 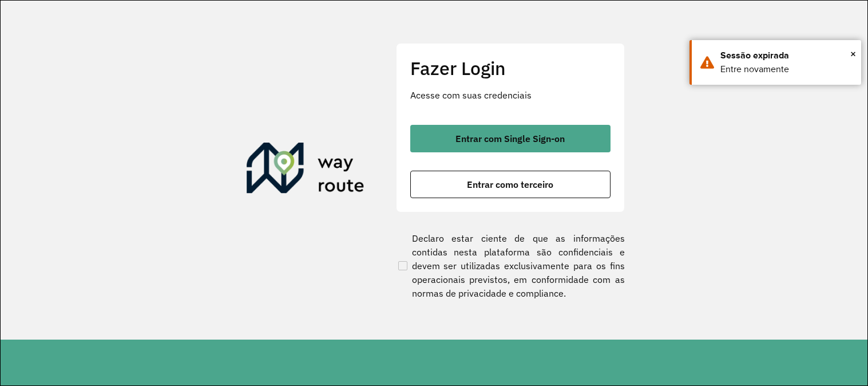 What do you see at coordinates (511, 265) in the screenshot?
I see `label: Declaro estar ciente de que as informações contidas nesta plataforma são confidenciais e devem se...` at bounding box center [511, 265].